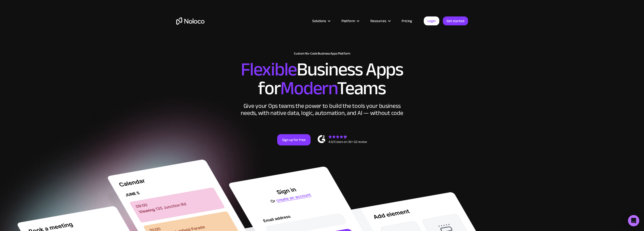 This screenshot has height=231, width=644. What do you see at coordinates (309, 88) in the screenshot?
I see `span: Modern` at bounding box center [309, 88].